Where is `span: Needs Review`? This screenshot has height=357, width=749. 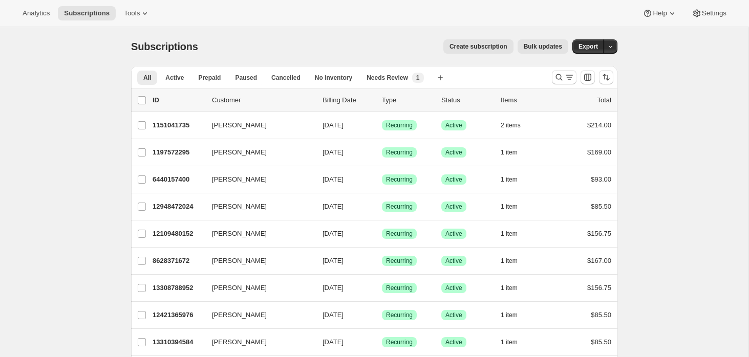
span: Needs Review is located at coordinates (387, 78).